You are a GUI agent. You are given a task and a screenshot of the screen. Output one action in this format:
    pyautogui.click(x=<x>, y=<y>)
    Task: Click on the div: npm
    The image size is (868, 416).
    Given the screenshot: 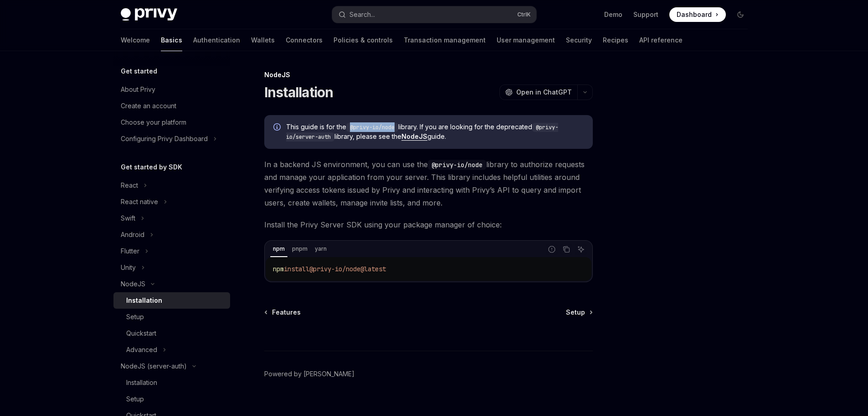 What is the action you would take?
    pyautogui.click(x=279, y=249)
    